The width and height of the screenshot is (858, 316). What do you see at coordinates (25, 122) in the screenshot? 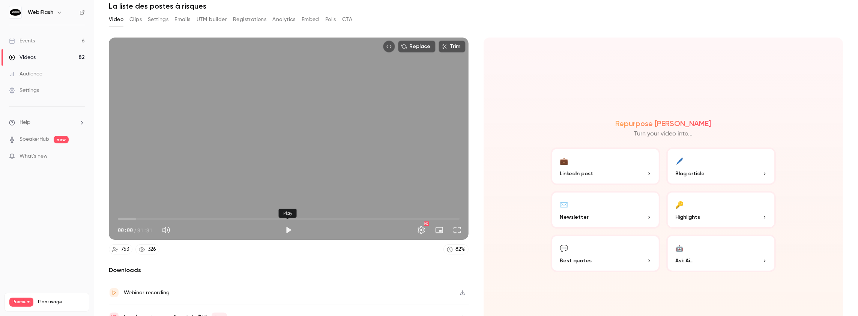
I see `span: Help` at bounding box center [25, 122].